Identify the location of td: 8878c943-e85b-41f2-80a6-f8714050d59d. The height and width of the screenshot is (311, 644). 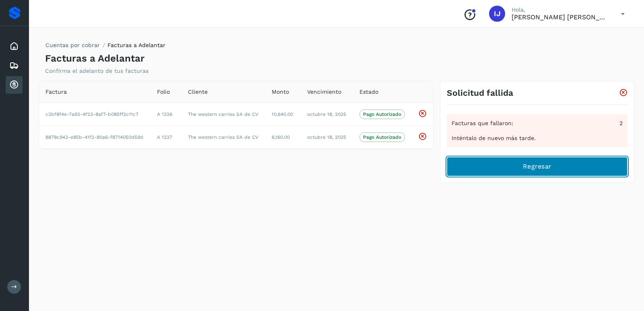
(94, 137).